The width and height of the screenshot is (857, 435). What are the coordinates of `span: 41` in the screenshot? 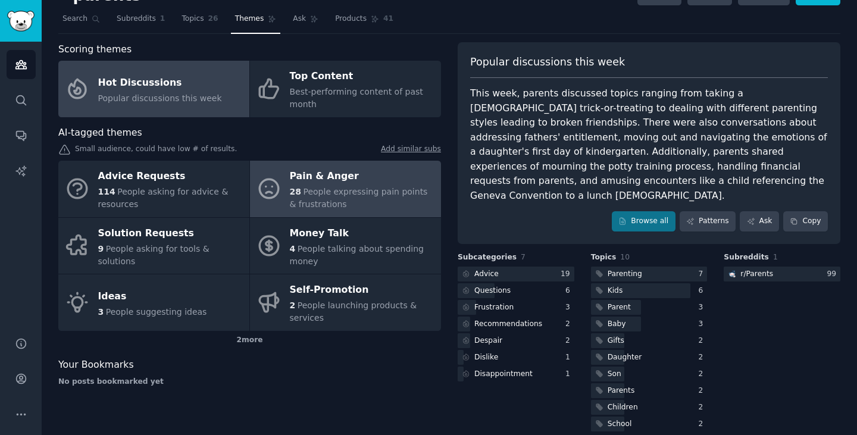 It's located at (388, 19).